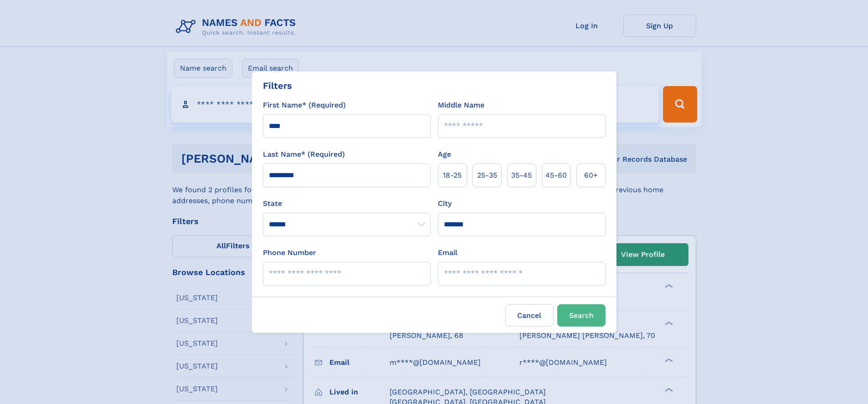 This screenshot has height=404, width=868. Describe the element at coordinates (582, 316) in the screenshot. I see `button: Search` at that location.